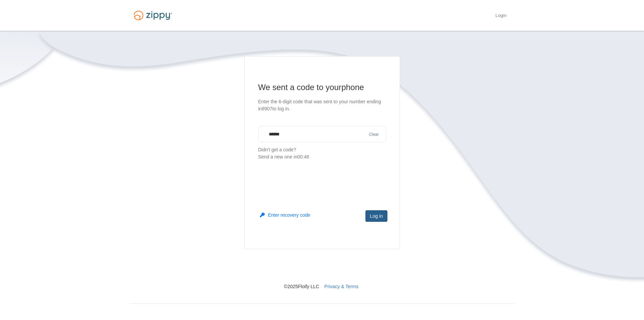 The height and width of the screenshot is (320, 644). Describe the element at coordinates (322, 87) in the screenshot. I see `h1: We sent a code to your phone` at that location.